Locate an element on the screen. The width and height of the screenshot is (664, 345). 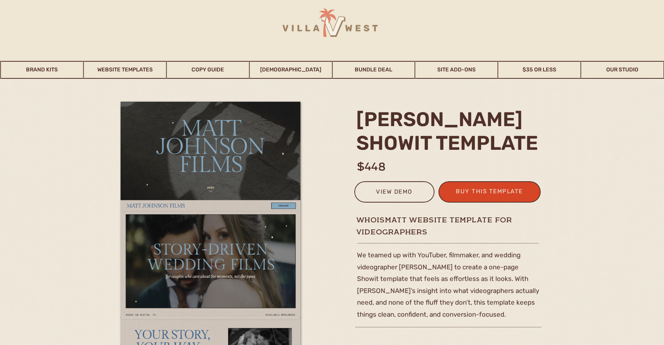
a: view demo is located at coordinates (394, 193).